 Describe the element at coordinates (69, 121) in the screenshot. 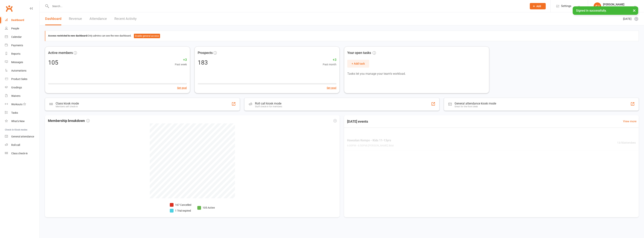

I see `span: Membership breakdown` at that location.